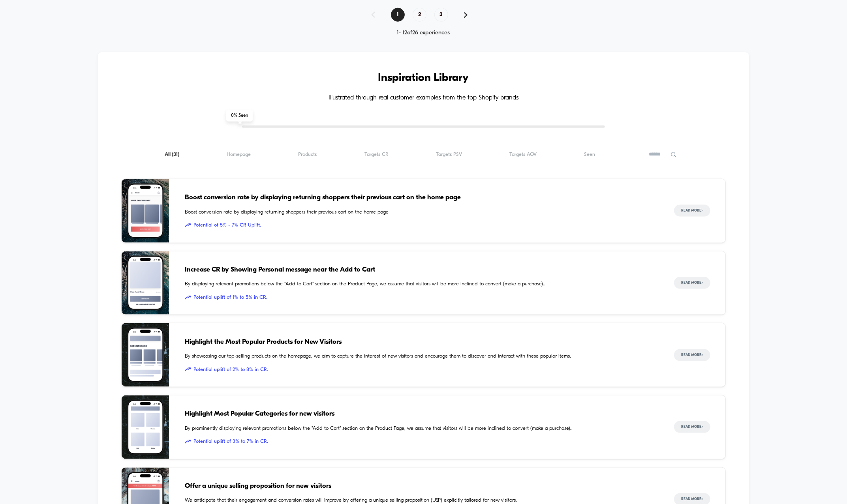 The height and width of the screenshot is (504, 847). I want to click on span: Seen, so click(590, 154).